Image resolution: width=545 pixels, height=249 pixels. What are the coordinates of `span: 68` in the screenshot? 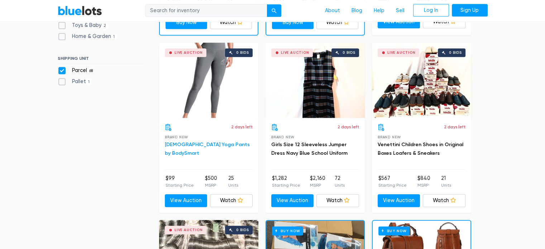 It's located at (91, 71).